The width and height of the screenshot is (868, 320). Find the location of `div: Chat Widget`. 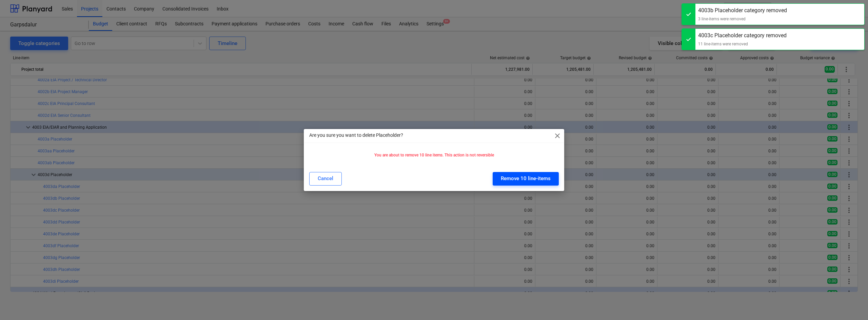

div: Chat Widget is located at coordinates (851, 304).